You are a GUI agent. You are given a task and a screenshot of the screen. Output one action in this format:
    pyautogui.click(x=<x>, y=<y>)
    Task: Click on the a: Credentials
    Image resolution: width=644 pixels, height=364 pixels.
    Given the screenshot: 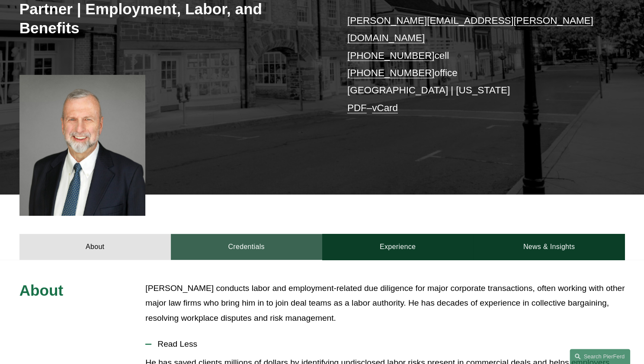 What is the action you would take?
    pyautogui.click(x=246, y=247)
    